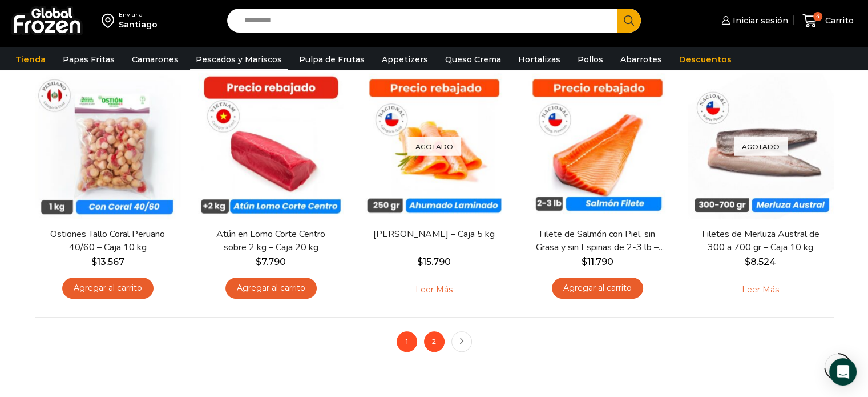 This screenshot has height=397, width=868. I want to click on a: 4 Carrito, so click(828, 20).